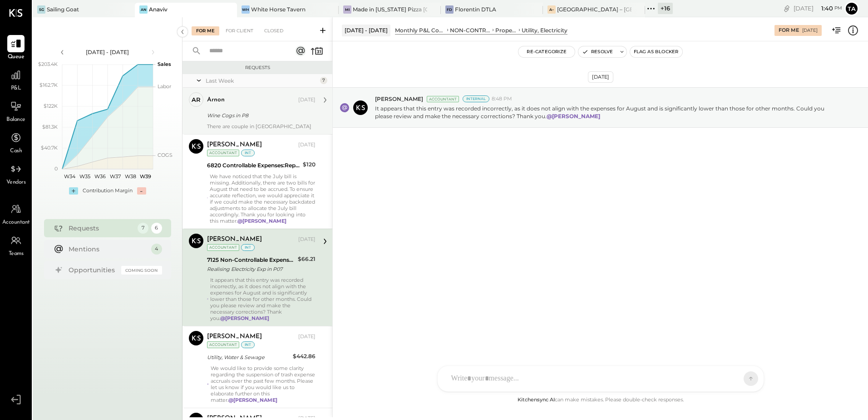  I want to click on text: $203.4K, so click(47, 64).